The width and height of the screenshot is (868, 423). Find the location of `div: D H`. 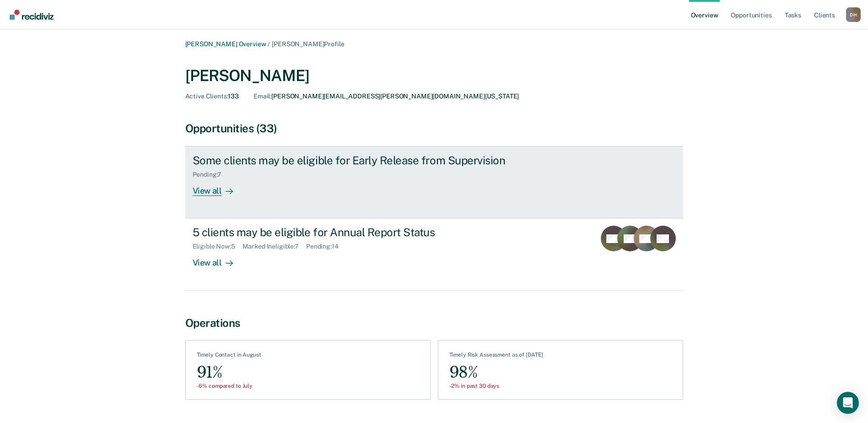

div: D H is located at coordinates (853, 15).